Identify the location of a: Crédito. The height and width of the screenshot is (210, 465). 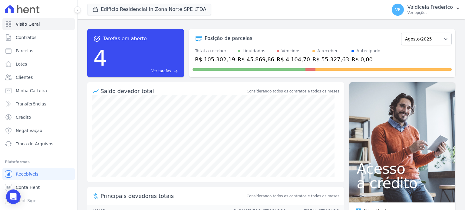
(38, 118).